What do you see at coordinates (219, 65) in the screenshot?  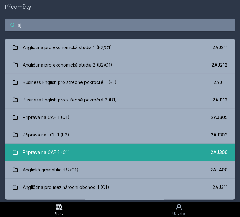 I see `div: 2AJ212` at bounding box center [219, 65].